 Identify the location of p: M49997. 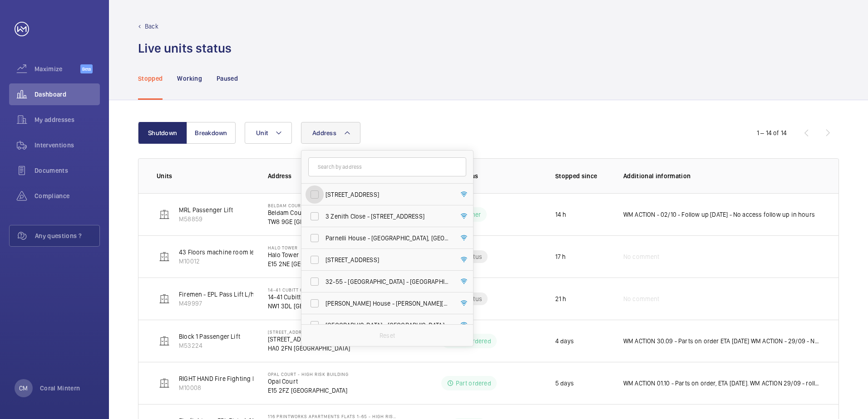
(235, 304).